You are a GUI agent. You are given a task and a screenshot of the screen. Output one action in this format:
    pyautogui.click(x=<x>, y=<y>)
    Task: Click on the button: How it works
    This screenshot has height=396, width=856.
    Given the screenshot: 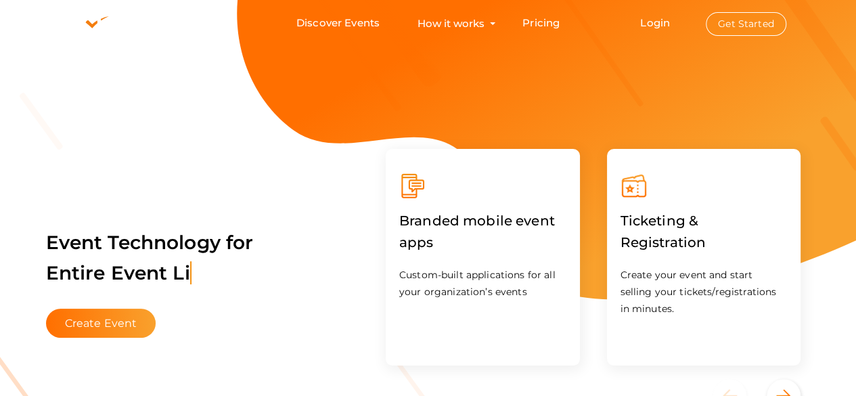 What is the action you would take?
    pyautogui.click(x=450, y=23)
    